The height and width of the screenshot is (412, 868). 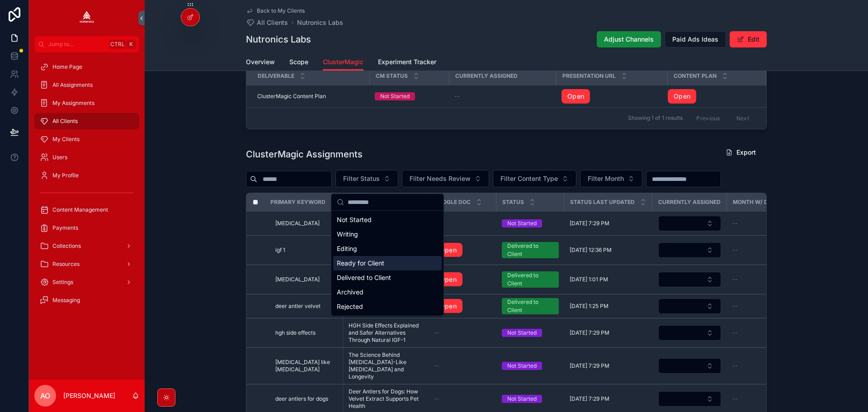 What do you see at coordinates (276, 11) in the screenshot?
I see `a: Back to My Clients` at bounding box center [276, 11].